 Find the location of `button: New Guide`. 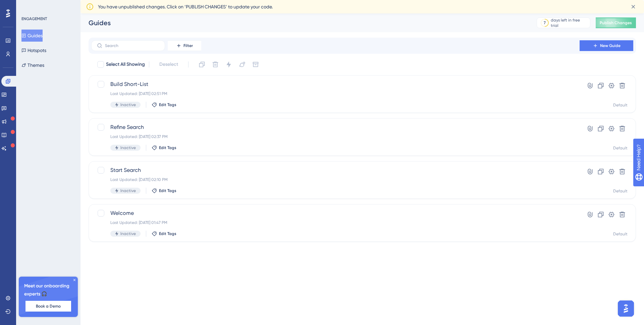

button: New Guide is located at coordinates (606, 46).